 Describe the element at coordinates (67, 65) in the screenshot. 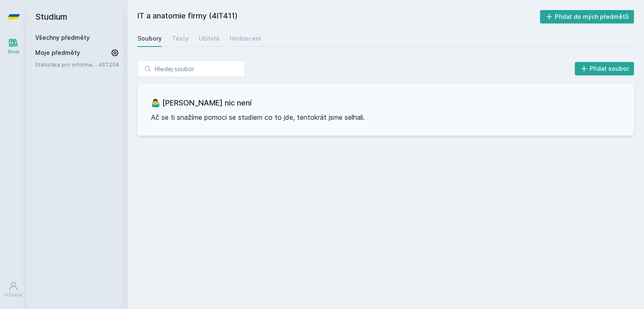

I see `a: Statistika pro informatiky` at that location.